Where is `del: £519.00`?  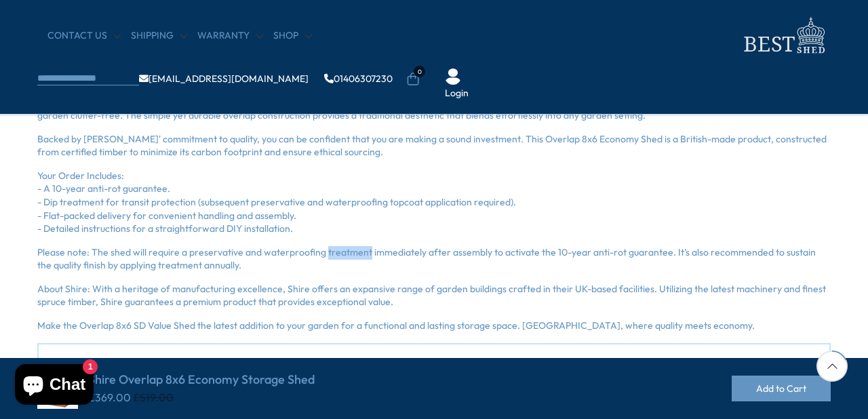
del: £519.00 is located at coordinates (153, 397).